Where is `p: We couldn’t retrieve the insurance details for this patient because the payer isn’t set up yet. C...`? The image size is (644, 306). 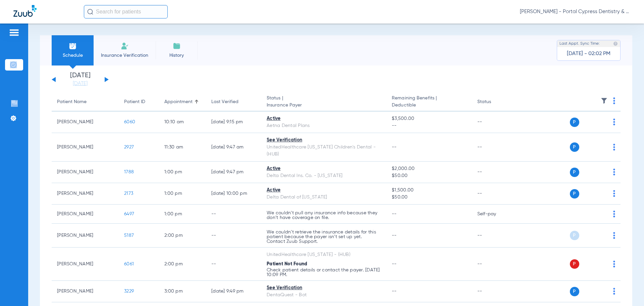
p: We couldn’t retrieve the insurance details for this patient because the payer isn’t set up yet. C... is located at coordinates (324, 237).